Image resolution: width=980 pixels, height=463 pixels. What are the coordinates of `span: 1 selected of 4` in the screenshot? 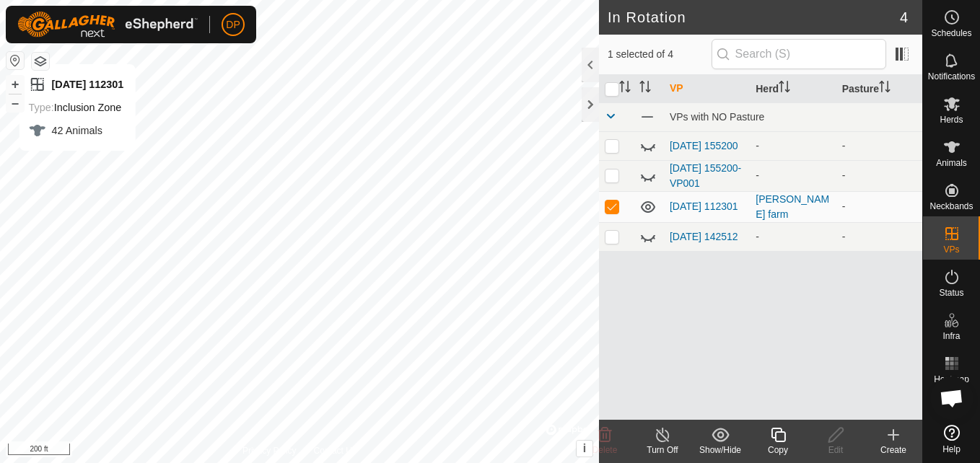 It's located at (660, 54).